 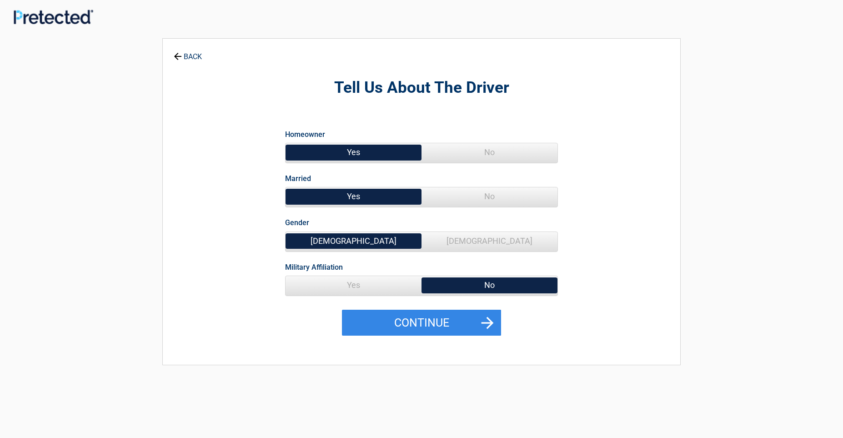 I want to click on a: BACK, so click(x=188, y=52).